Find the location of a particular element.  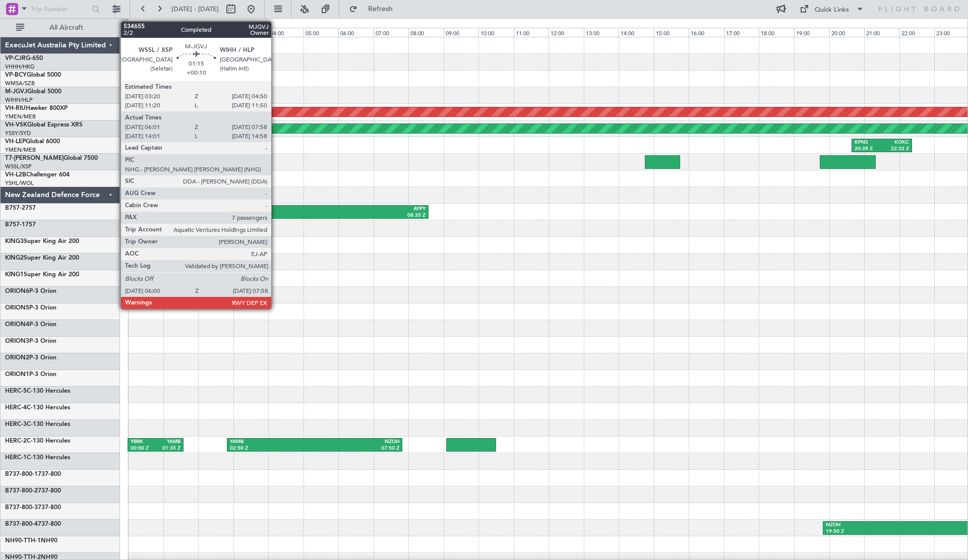

a: VH-RIUHawker 800XP is located at coordinates (36, 108).